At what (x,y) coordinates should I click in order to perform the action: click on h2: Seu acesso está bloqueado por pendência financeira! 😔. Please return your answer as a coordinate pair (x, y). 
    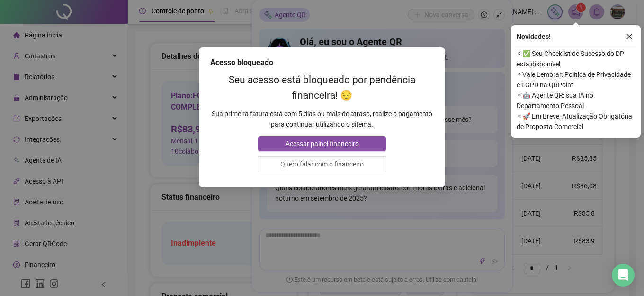
    Looking at the image, I should click on (322, 87).